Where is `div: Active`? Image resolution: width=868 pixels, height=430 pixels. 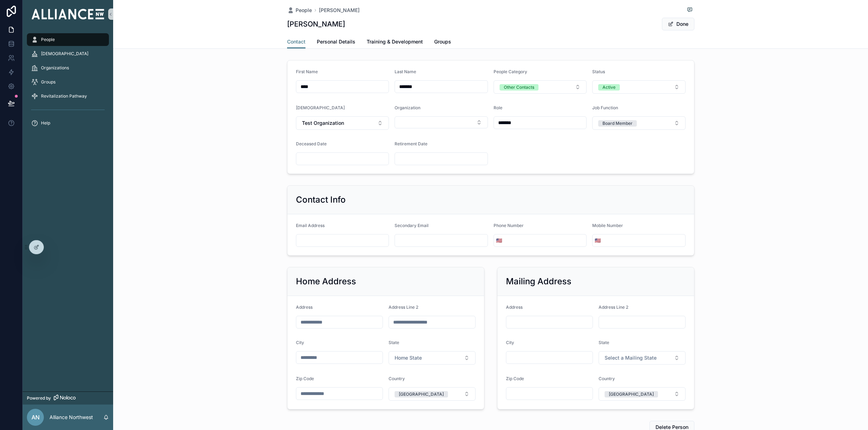
div: Active is located at coordinates (609, 87).